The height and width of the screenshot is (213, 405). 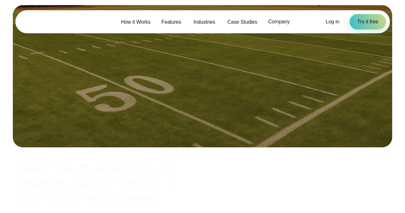 I want to click on span: Features, so click(x=171, y=22).